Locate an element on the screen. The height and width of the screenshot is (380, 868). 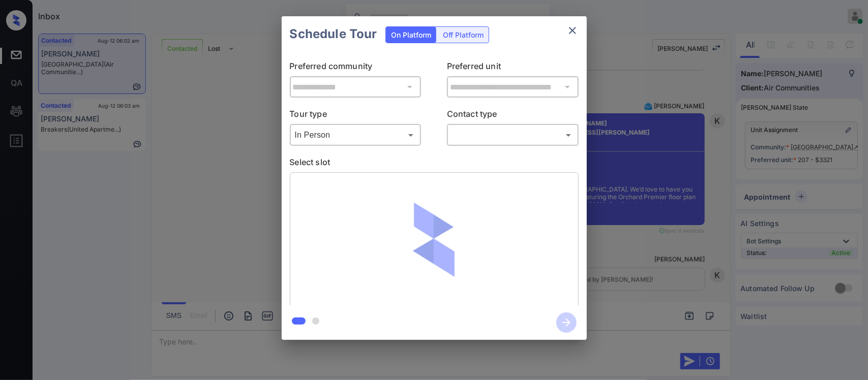
img: loaderv1.7921fd1ed0a854f04152.gif is located at coordinates (434, 240).